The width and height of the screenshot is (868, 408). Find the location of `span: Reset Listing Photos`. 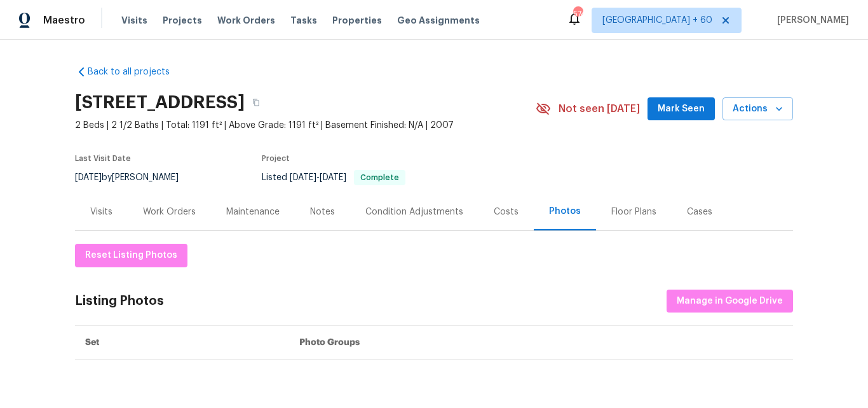

span: Reset Listing Photos is located at coordinates (131, 255).